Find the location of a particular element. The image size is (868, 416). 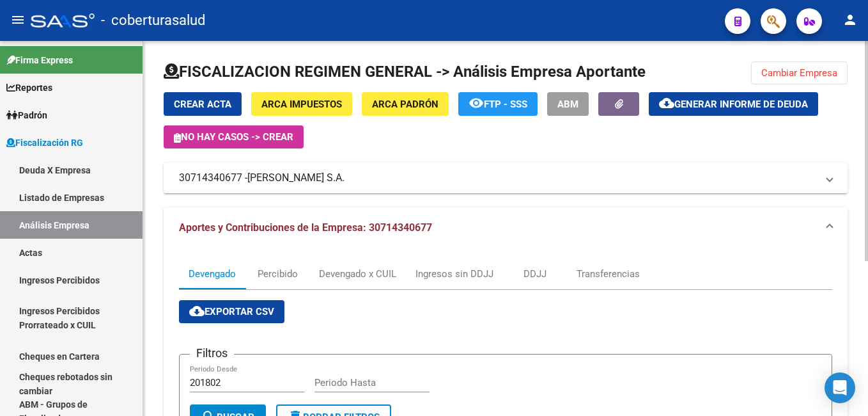

span: No hay casos -> Crear is located at coordinates (234, 137).